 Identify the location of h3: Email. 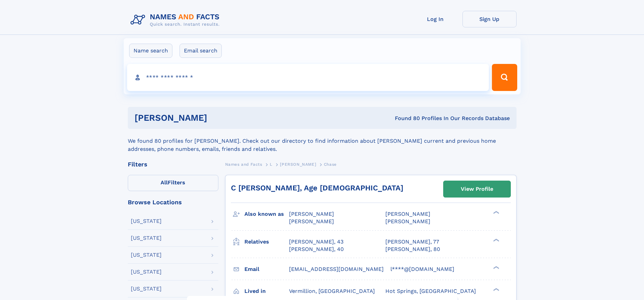
(267, 269).